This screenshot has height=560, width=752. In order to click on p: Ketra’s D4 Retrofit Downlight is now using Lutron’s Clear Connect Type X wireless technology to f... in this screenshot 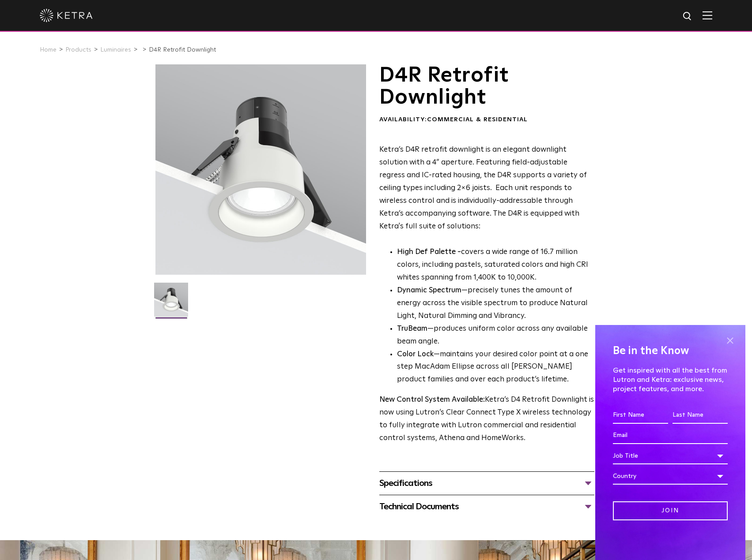, I will do `click(487, 420)`.